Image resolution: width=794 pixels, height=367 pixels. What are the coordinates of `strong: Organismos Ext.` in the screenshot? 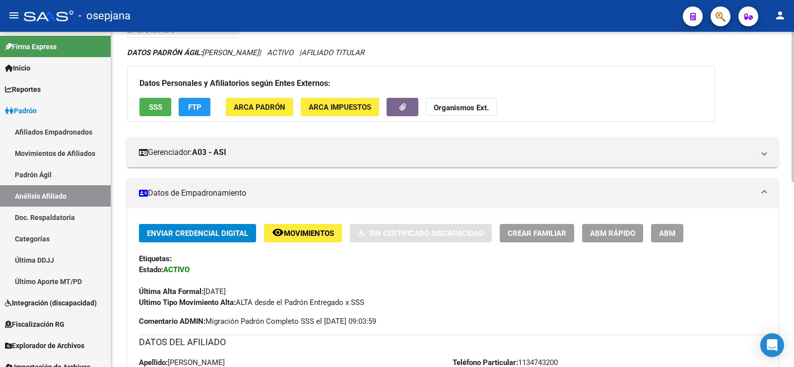 It's located at (461, 108).